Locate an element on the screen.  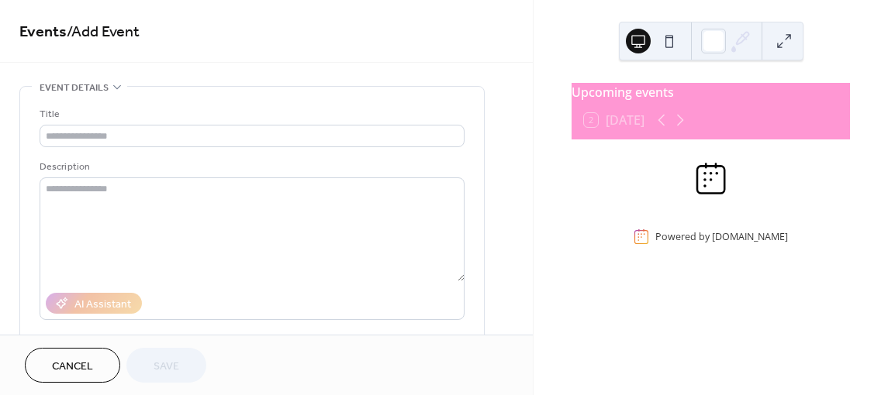
span: / Add Event is located at coordinates (103, 32).